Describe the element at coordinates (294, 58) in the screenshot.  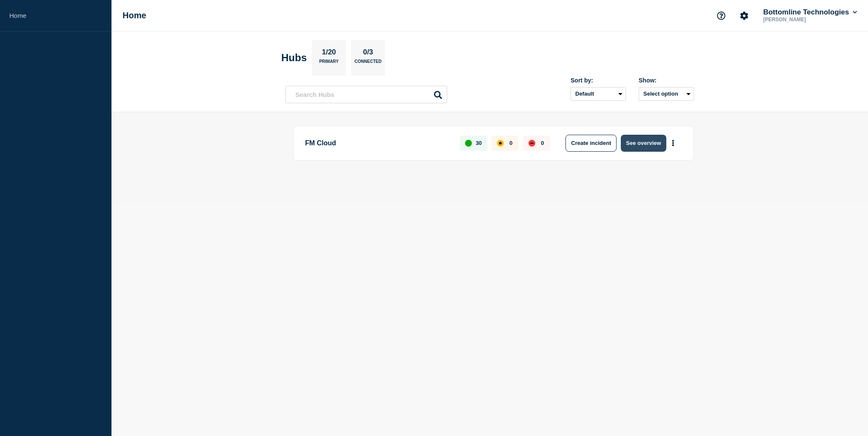
I see `h2: Hubs` at that location.